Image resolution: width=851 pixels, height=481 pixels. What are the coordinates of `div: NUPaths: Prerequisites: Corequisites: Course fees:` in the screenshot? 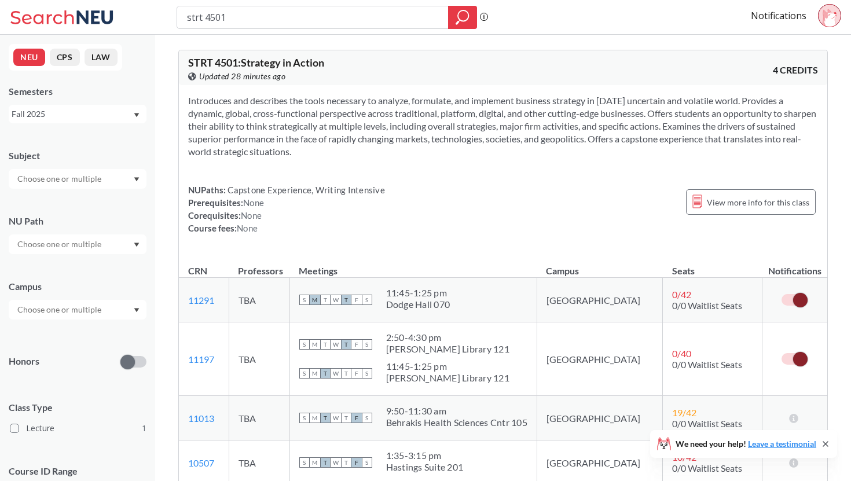 It's located at (287, 209).